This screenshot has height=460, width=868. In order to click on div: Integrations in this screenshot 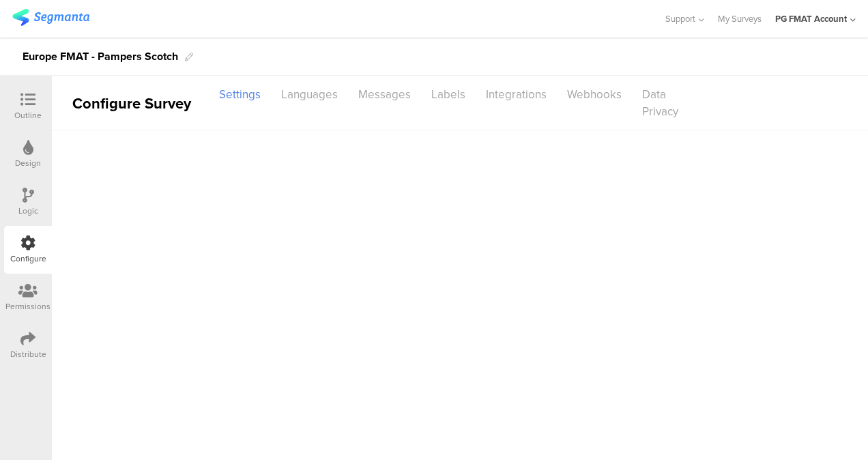, I will do `click(516, 94)`.